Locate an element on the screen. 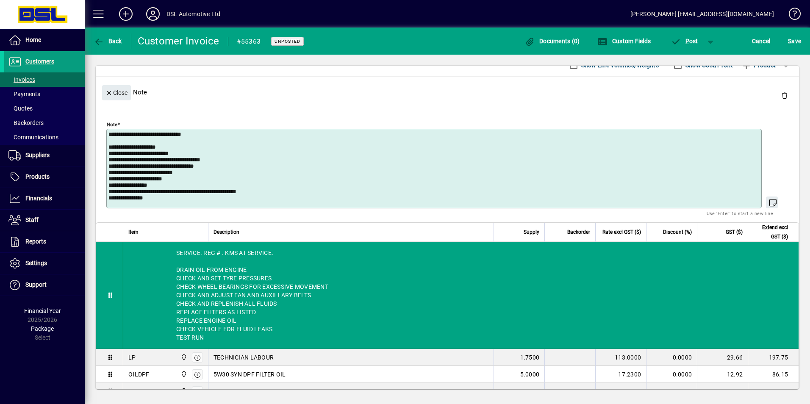  div: Note is located at coordinates (447, 92).